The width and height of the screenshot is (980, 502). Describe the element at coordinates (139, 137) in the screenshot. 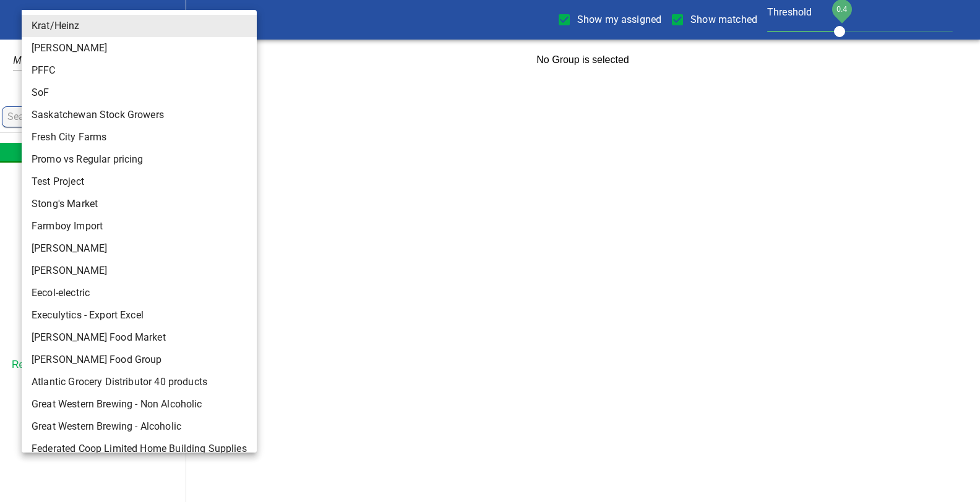

I see `li: Fresh City Farms` at that location.